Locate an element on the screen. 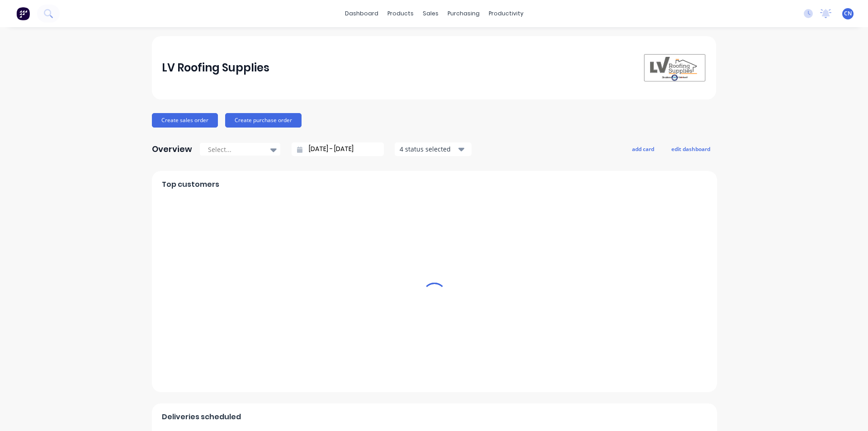 This screenshot has width=868, height=431. a: dashboard is located at coordinates (361, 14).